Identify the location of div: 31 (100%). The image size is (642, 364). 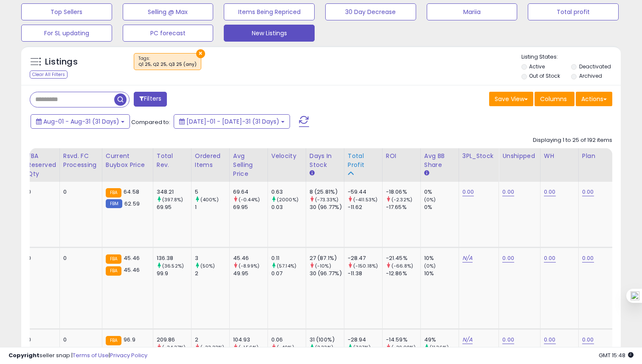
(327, 340).